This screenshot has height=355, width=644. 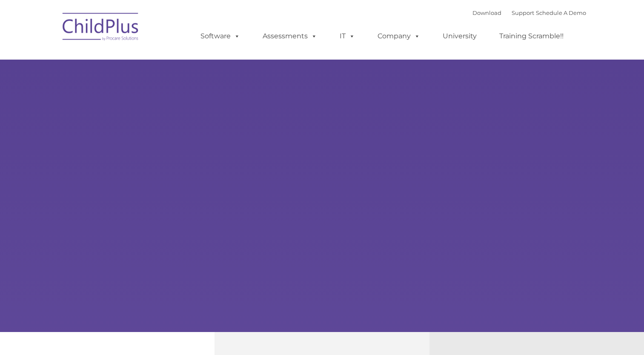 I want to click on img: ChildPlus by Procare Solutions, so click(x=101, y=28).